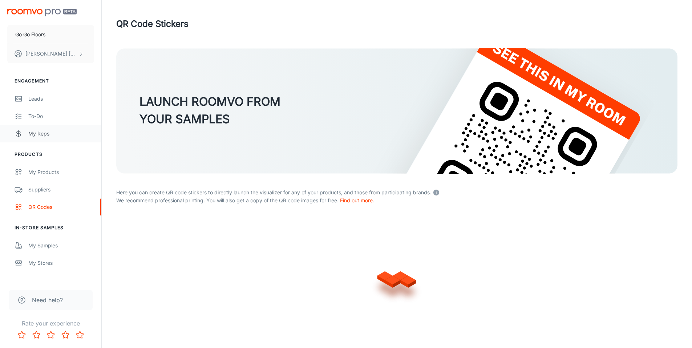  What do you see at coordinates (61, 207) in the screenshot?
I see `div: QR Codes` at bounding box center [61, 207].